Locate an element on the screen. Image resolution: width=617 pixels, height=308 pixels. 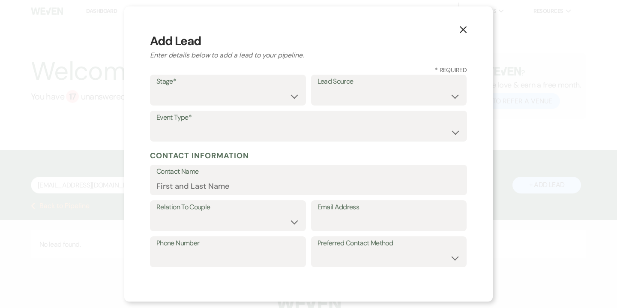
h5: Event Details is located at coordinates (309, 281).